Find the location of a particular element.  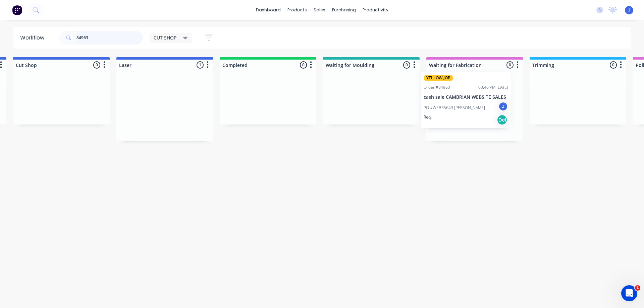

a: dashboard is located at coordinates (268, 10).